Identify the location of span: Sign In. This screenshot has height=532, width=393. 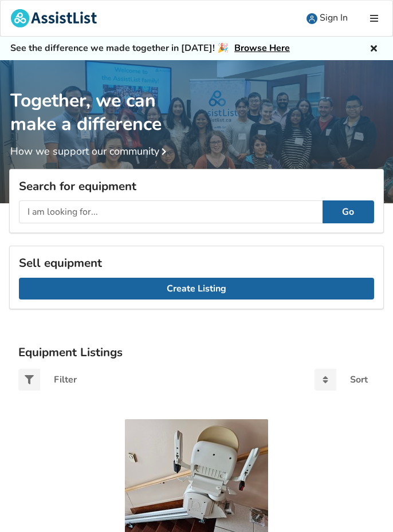
(334, 18).